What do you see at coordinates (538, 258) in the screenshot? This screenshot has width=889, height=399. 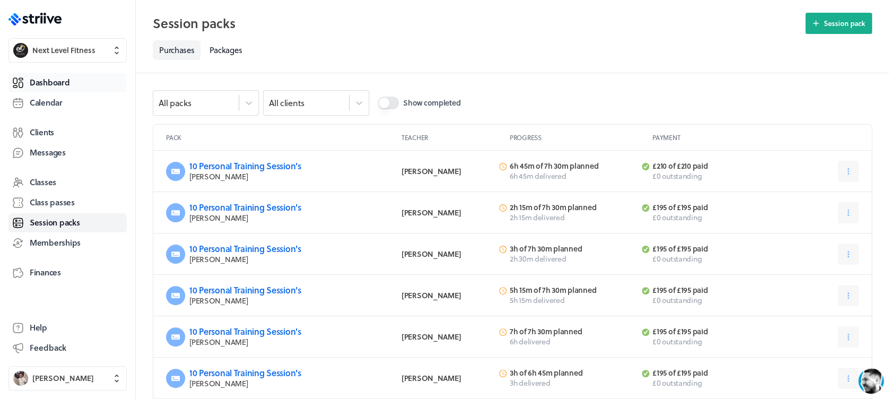 I see `span: 2h 30m delivered` at bounding box center [538, 258].